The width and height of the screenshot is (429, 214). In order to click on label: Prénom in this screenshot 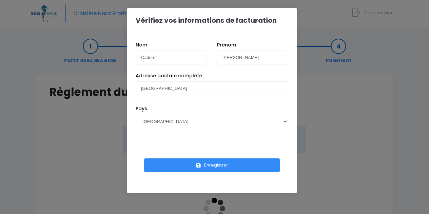, I will do `click(227, 45)`.